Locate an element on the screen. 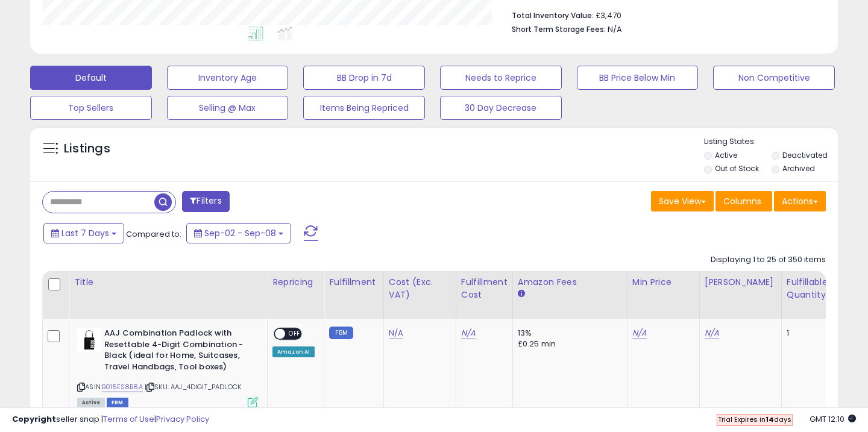  button: Items Being Repriced is located at coordinates (364, 108).